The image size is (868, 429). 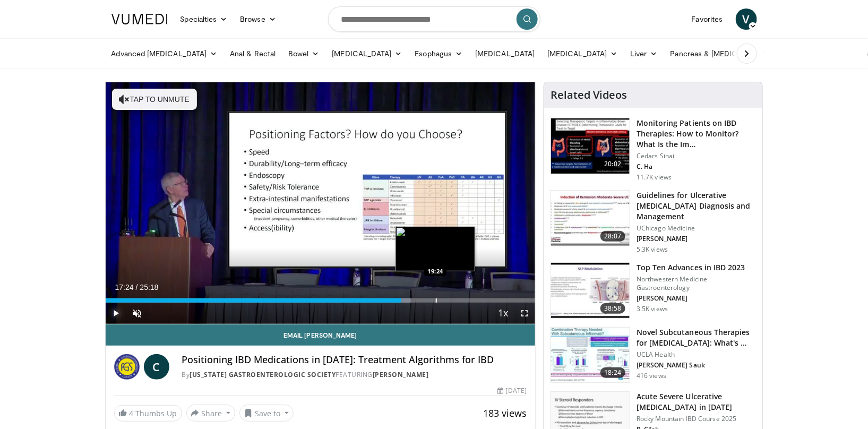 What do you see at coordinates (127, 367) in the screenshot?
I see `img: Florida Gastroenterologic Society` at bounding box center [127, 367].